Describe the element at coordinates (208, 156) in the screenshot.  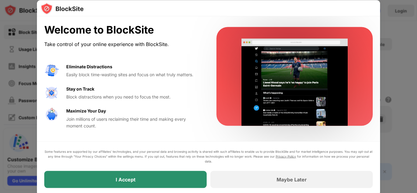
I see `div: Some features are supported by our affiliates’ technologies, and your personal data and browsing ...` at that location.